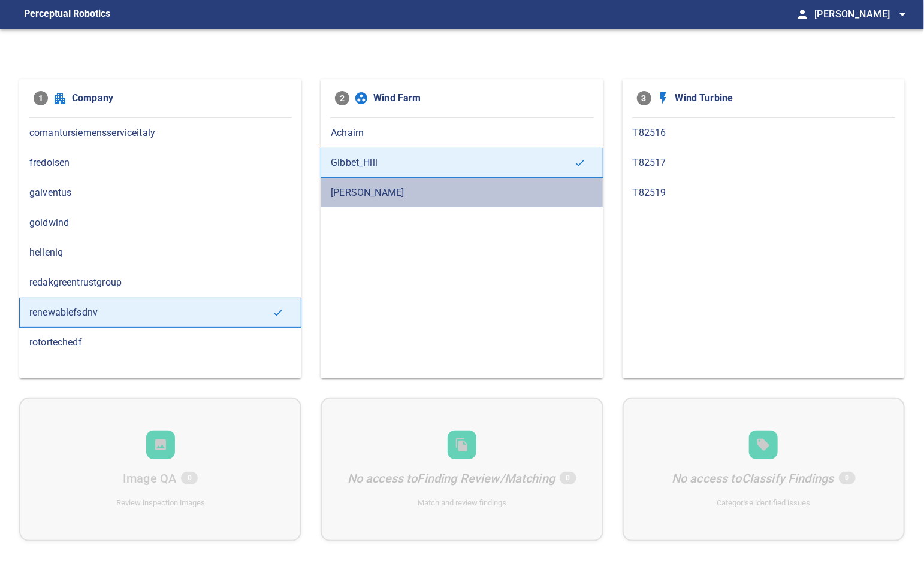  Describe the element at coordinates (803, 15) in the screenshot. I see `span: person` at that location.